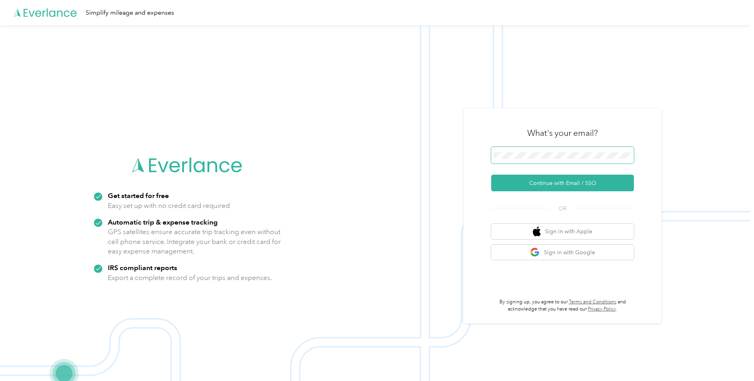  Describe the element at coordinates (535, 252) in the screenshot. I see `img: google logo` at that location.